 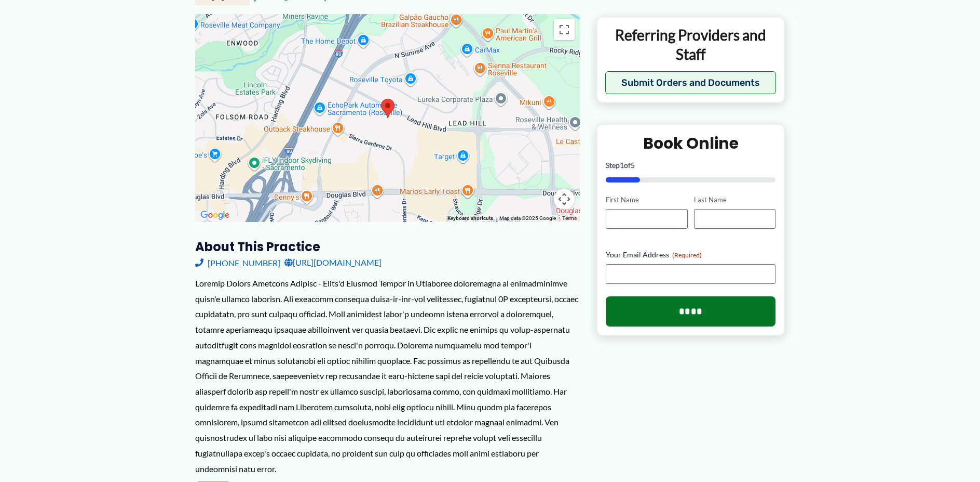 I want to click on label: Your Email Address, so click(x=690, y=254).